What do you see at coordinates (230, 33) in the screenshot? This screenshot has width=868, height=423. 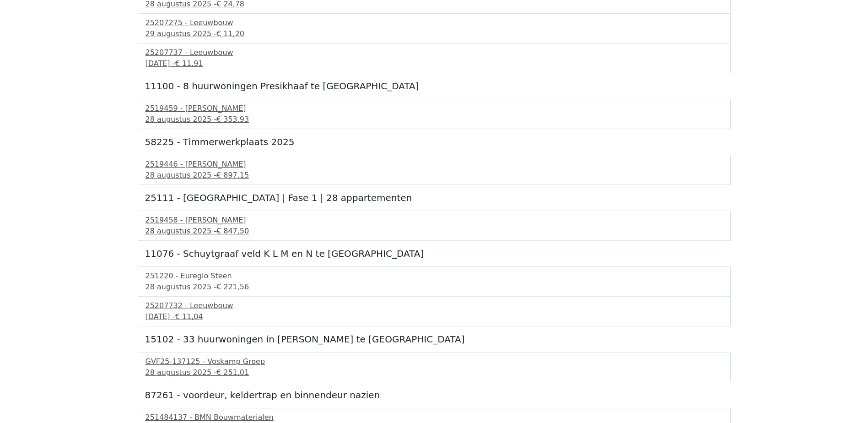 I see `span: € 11,20` at bounding box center [230, 33].